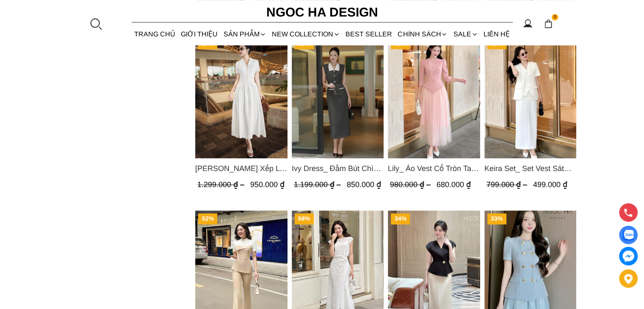 The width and height of the screenshot is (644, 309). Describe the element at coordinates (628, 235) in the screenshot. I see `img: Display image` at that location.